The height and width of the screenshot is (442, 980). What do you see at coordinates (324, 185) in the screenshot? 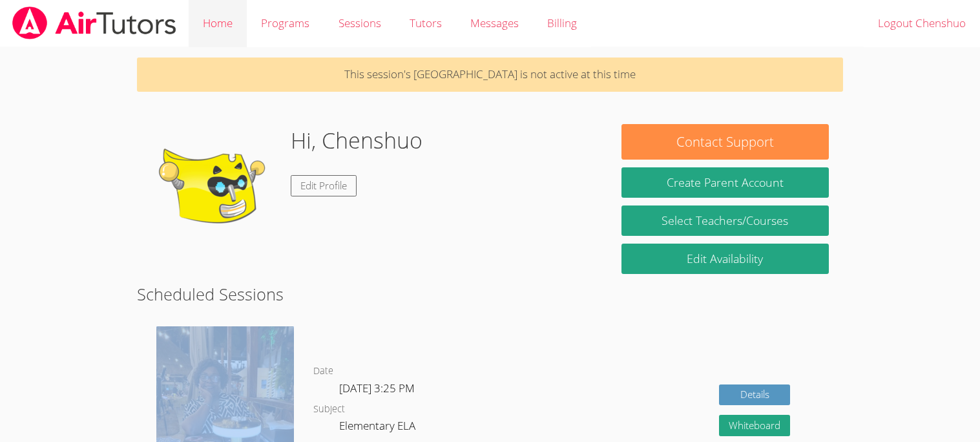
I see `a: Edit Profile` at bounding box center [324, 185].